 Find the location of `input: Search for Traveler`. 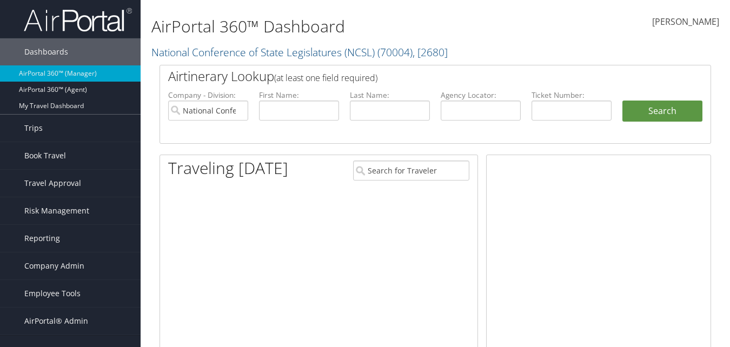

input: Search for Traveler is located at coordinates (411, 170).